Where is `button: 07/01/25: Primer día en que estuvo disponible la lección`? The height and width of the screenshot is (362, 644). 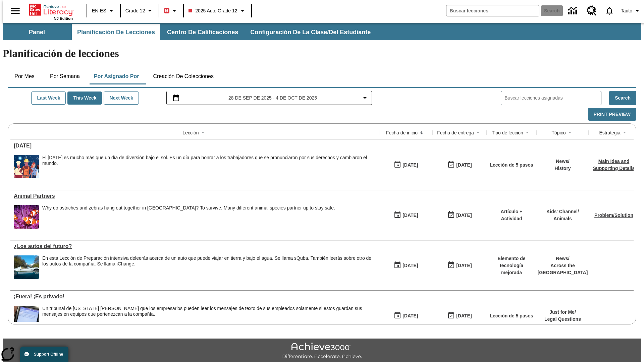 button: 07/01/25: Primer día en que estuvo disponible la lección is located at coordinates (406, 266).